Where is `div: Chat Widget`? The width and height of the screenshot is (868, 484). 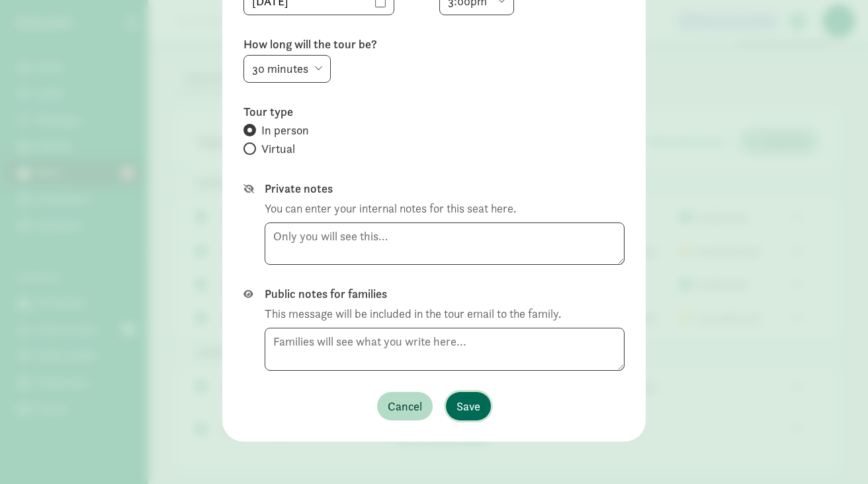
div: Chat Widget is located at coordinates (835, 452).